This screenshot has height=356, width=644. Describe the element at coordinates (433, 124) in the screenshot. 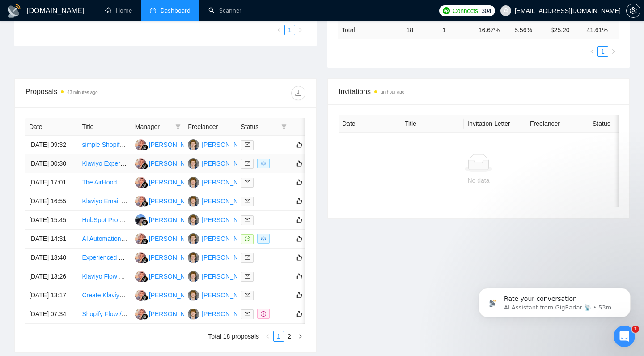

I see `th: Title` at that location.